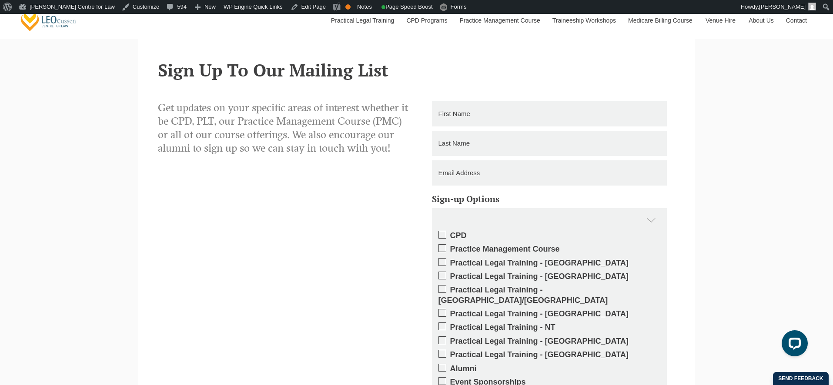 This screenshot has height=385, width=833. What do you see at coordinates (549, 114) in the screenshot?
I see `input: First Name` at bounding box center [549, 114].